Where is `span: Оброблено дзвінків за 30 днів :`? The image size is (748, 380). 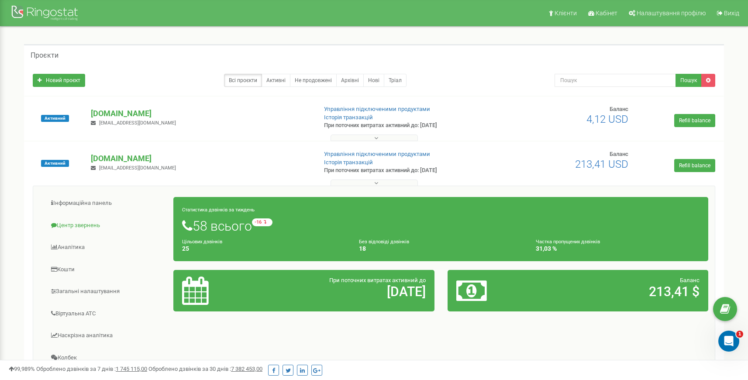 span: Оброблено дзвінків за 30 днів : is located at coordinates (205, 368).